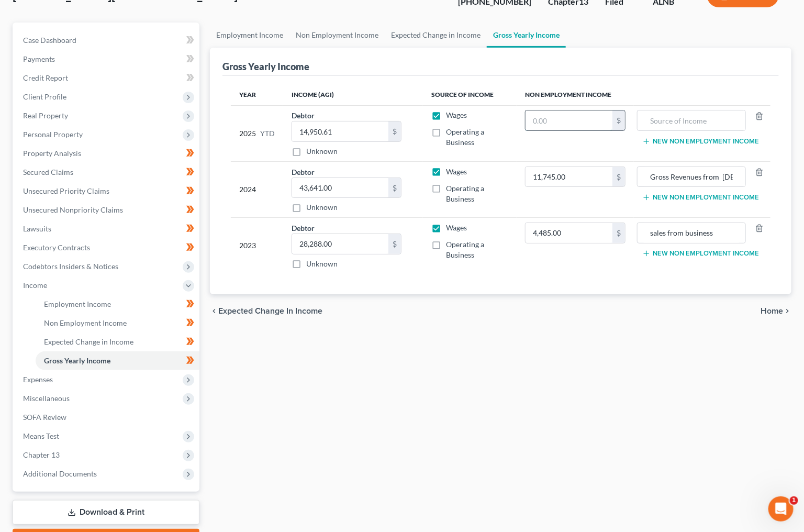 The height and width of the screenshot is (532, 804). Describe the element at coordinates (45, 416) in the screenshot. I see `span: SOFA Review` at that location.